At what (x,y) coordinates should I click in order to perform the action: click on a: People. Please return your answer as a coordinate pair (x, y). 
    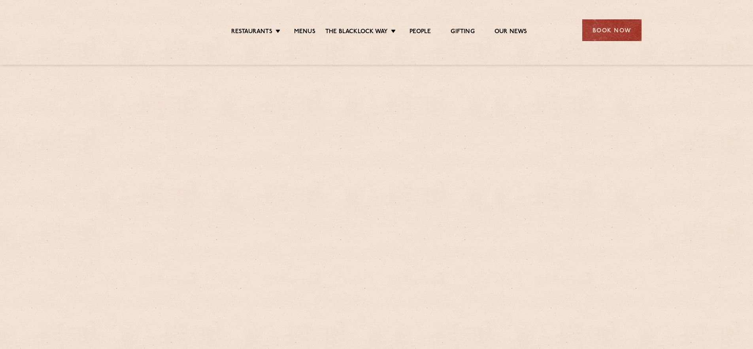
    Looking at the image, I should click on (420, 32).